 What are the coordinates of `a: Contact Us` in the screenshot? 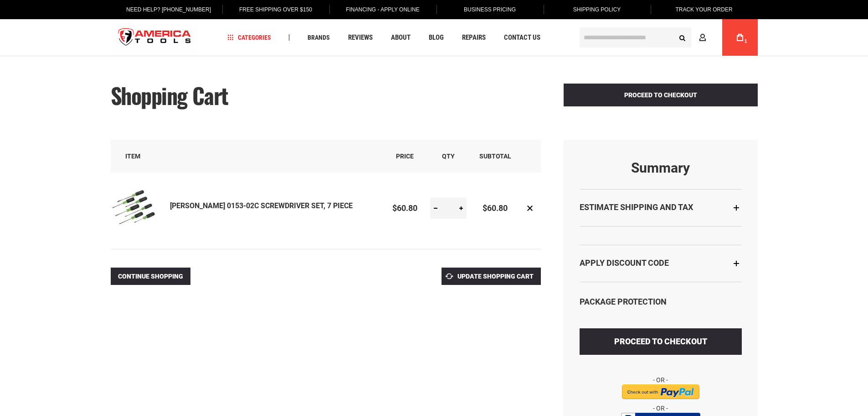 It's located at (522, 38).